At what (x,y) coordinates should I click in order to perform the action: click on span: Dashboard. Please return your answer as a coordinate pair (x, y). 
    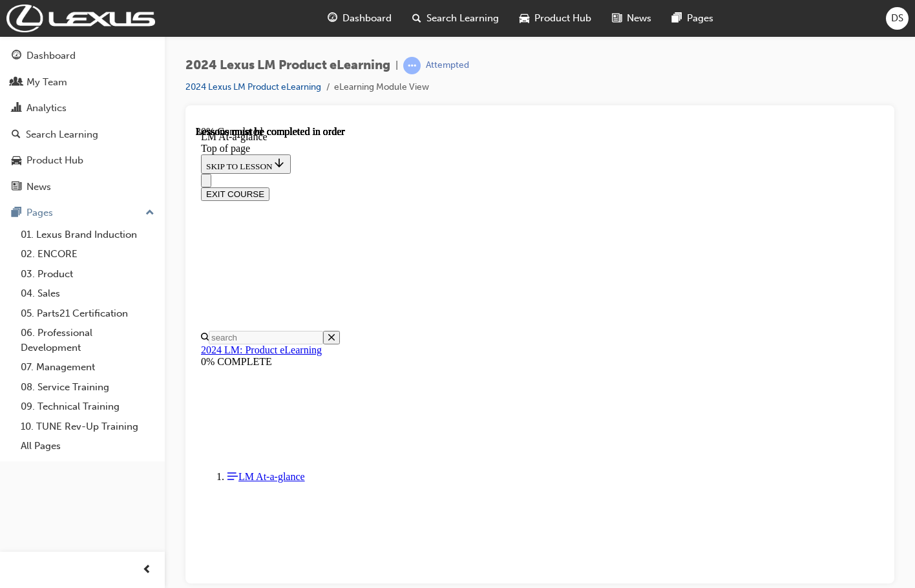
    Looking at the image, I should click on (367, 18).